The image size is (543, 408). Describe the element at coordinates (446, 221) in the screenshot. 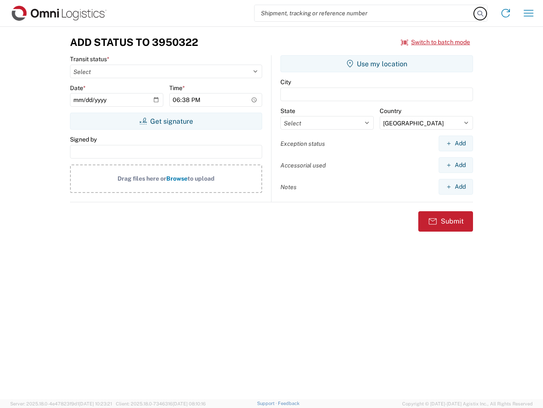

I see `button: Submit` at that location.